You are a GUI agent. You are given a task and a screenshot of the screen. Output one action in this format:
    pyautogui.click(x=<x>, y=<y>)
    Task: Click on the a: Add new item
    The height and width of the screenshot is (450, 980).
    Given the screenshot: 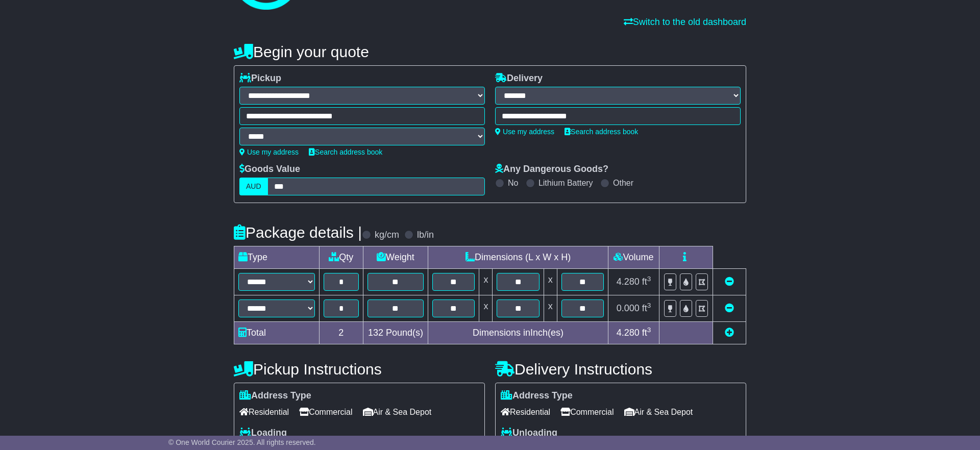 What is the action you would take?
    pyautogui.click(x=730, y=333)
    